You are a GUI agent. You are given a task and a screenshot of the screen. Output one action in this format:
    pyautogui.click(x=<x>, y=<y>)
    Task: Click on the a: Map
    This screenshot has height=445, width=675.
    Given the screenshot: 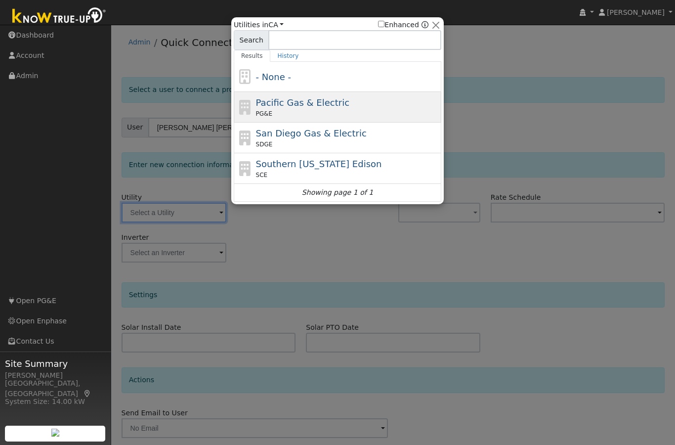 What is the action you would take?
    pyautogui.click(x=87, y=393)
    